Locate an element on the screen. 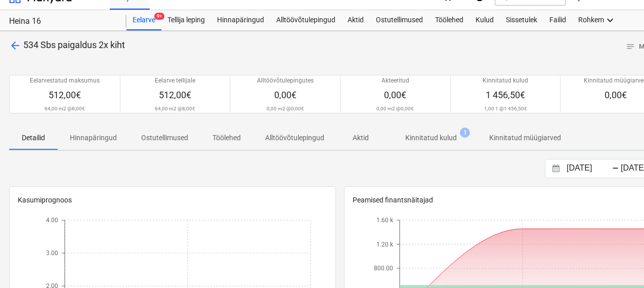 Image resolution: width=644 pixels, height=288 pixels. p: Alltöövõtulepingud is located at coordinates (294, 138).